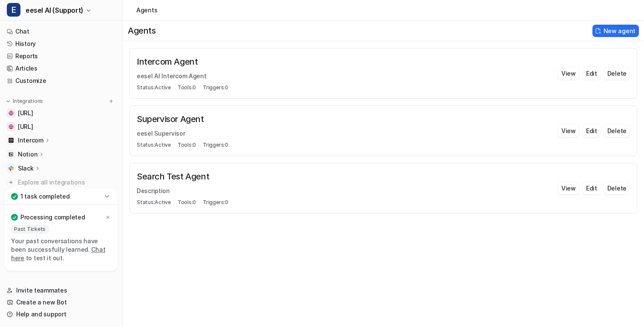 Image resolution: width=644 pixels, height=327 pixels. I want to click on img: explore all integrations, so click(11, 182).